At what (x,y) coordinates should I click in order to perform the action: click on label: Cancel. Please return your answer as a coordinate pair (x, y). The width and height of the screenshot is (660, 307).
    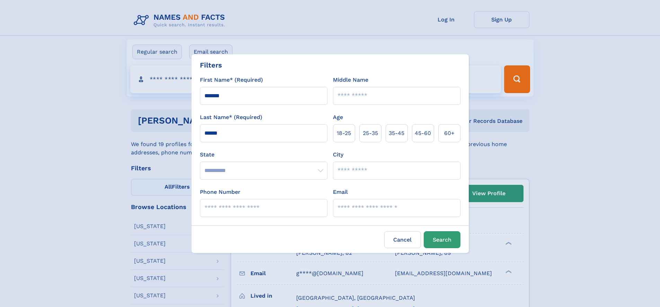
    Looking at the image, I should click on (402, 240).